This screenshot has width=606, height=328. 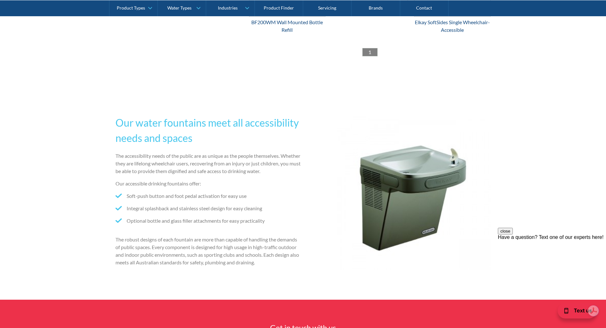 I want to click on li: Soft-push button and foot pedal activation for easy use, so click(x=208, y=196).